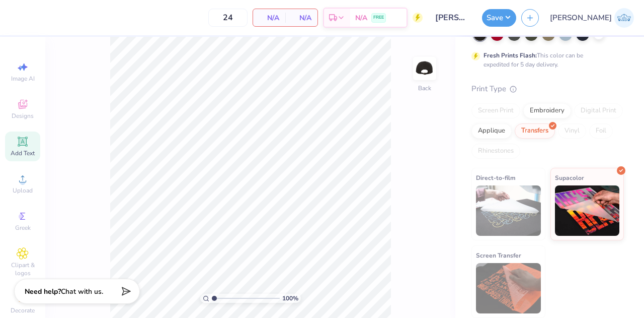 The width and height of the screenshot is (644, 318). Describe the element at coordinates (499, 255) in the screenshot. I see `span: Screen Transfer` at that location.